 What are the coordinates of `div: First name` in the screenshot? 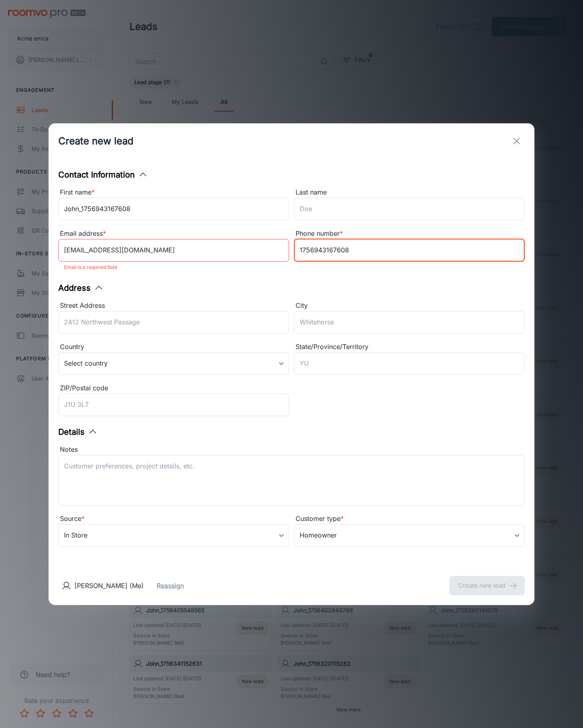 It's located at (174, 192).